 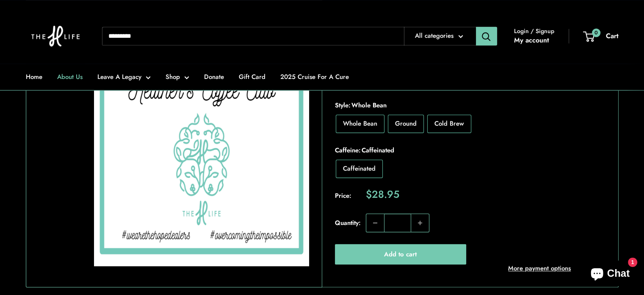 What do you see at coordinates (420, 223) in the screenshot?
I see `button: Increase quantity` at bounding box center [420, 223].